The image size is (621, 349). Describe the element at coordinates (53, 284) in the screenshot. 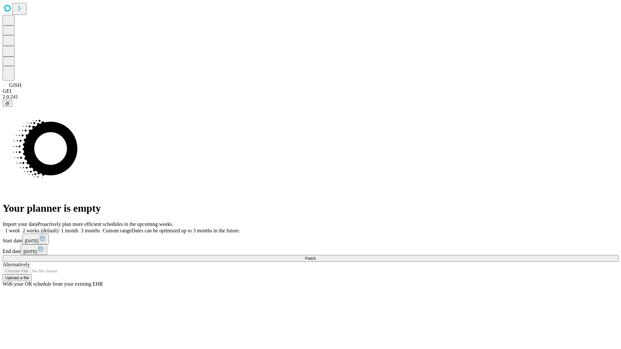

I see `span: With your OR schedule from your existing EHR` at that location.